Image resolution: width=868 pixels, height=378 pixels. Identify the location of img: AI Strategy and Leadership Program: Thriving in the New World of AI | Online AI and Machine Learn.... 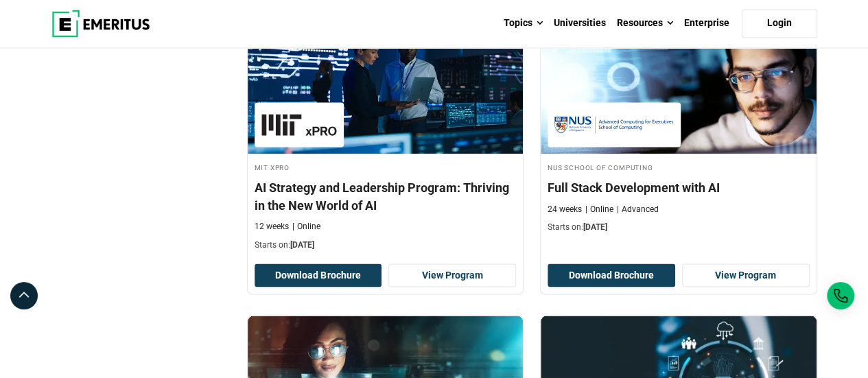
(385, 85).